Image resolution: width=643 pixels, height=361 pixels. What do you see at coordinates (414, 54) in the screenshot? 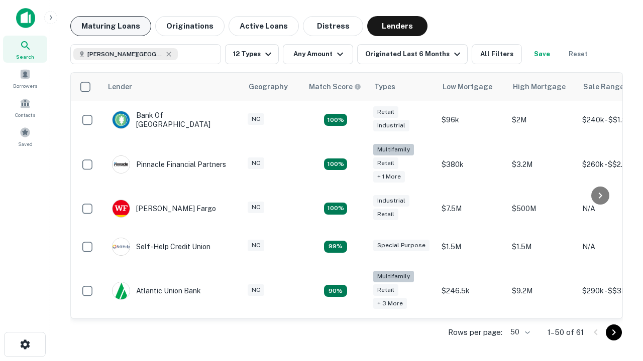
I see `div: Originated Last 6 Months` at bounding box center [414, 54].